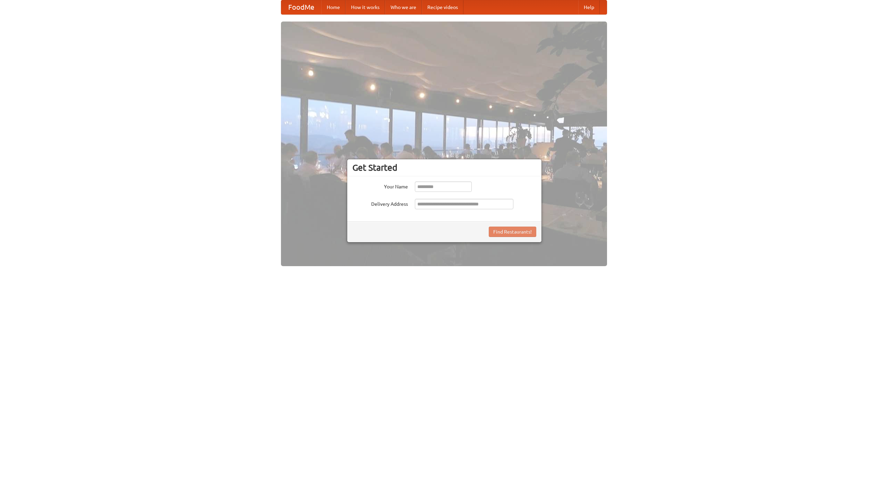  Describe the element at coordinates (444, 168) in the screenshot. I see `h3: Get Started` at that location.